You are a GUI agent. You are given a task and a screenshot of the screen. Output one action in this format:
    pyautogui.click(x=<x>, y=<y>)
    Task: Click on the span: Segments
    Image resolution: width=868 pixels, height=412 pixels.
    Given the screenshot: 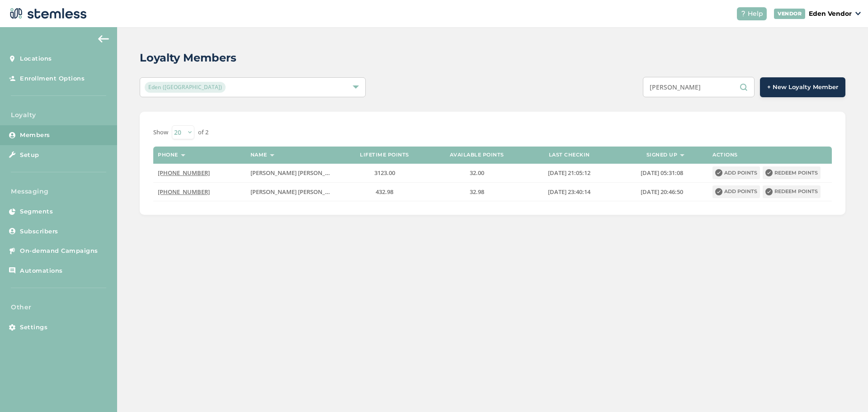 What is the action you would take?
    pyautogui.click(x=36, y=212)
    